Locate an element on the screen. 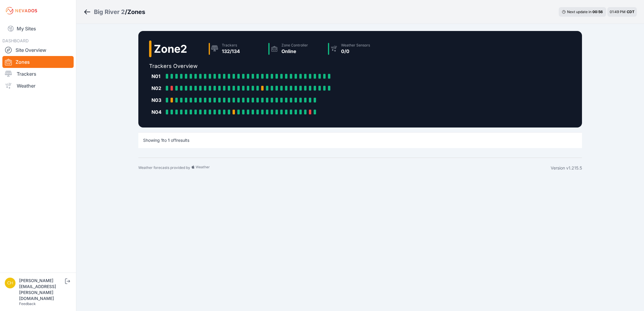  div: N04 is located at coordinates (158, 112).